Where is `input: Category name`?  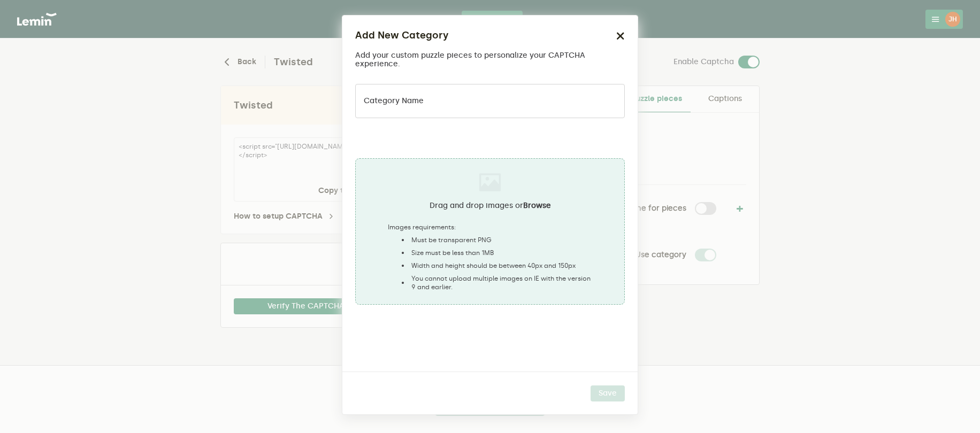 input: Category name is located at coordinates (490, 101).